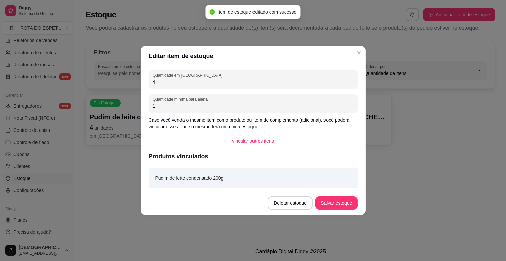 The width and height of the screenshot is (506, 261). What do you see at coordinates (253, 56) in the screenshot?
I see `header: Editar item de estoque` at bounding box center [253, 56].